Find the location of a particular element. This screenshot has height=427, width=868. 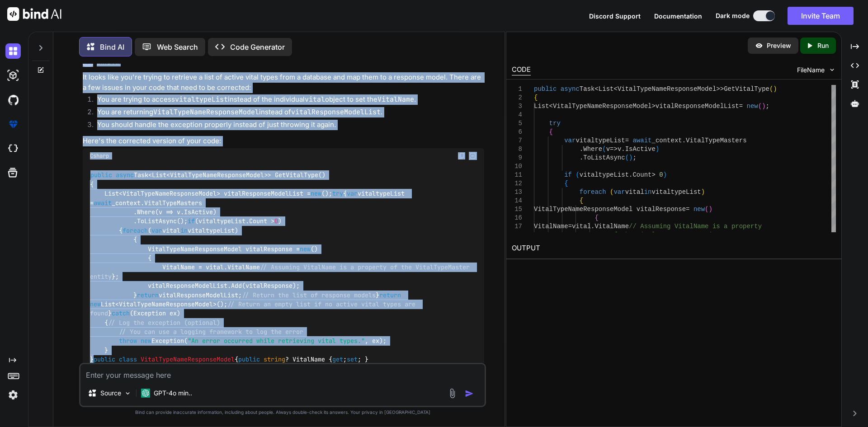

p: Bind AI is located at coordinates (112, 47).